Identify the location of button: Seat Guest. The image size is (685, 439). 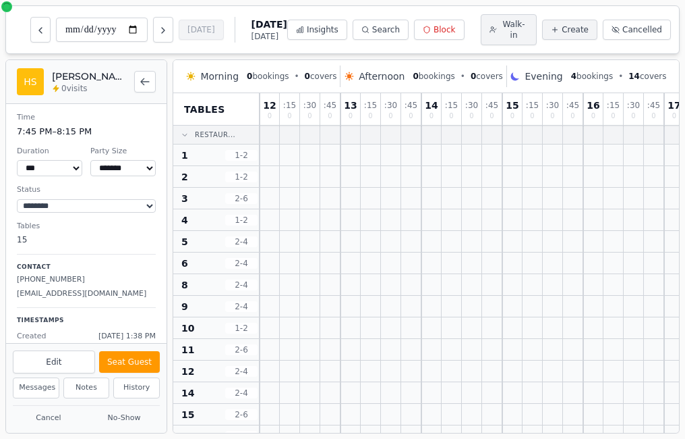
(130, 362).